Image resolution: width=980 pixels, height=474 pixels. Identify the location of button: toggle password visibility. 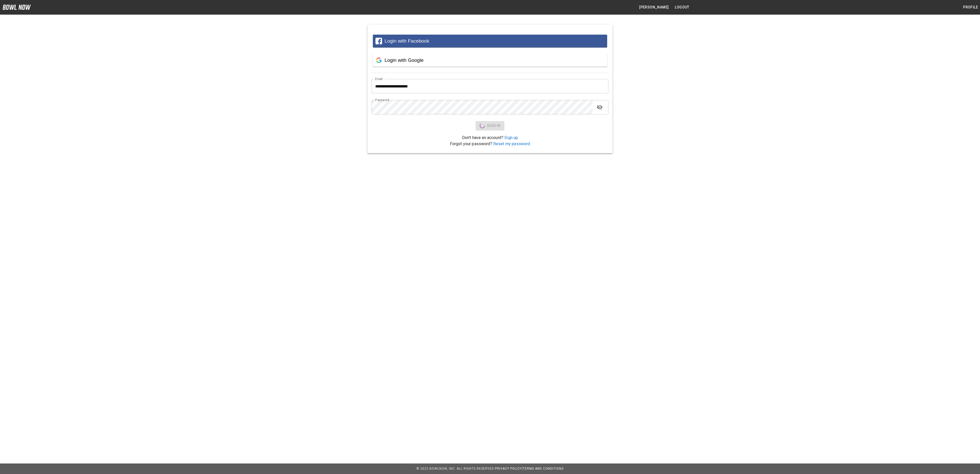
(599, 107).